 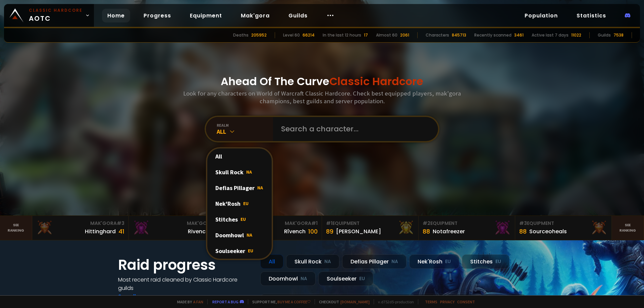 I want to click on div: Rivench, so click(x=198, y=231).